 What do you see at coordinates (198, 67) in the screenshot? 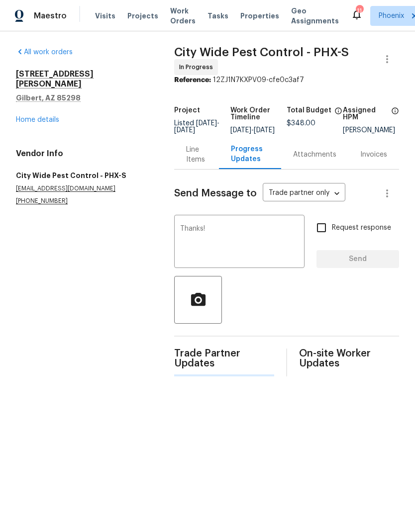
I see `span: In Progress` at bounding box center [198, 67].